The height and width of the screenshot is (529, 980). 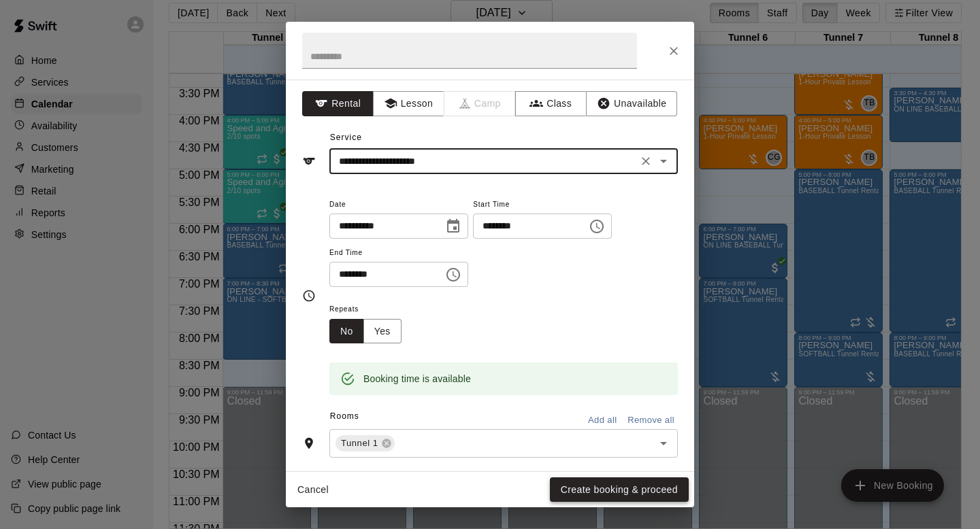 What do you see at coordinates (313, 490) in the screenshot?
I see `button: Cancel` at bounding box center [313, 490].